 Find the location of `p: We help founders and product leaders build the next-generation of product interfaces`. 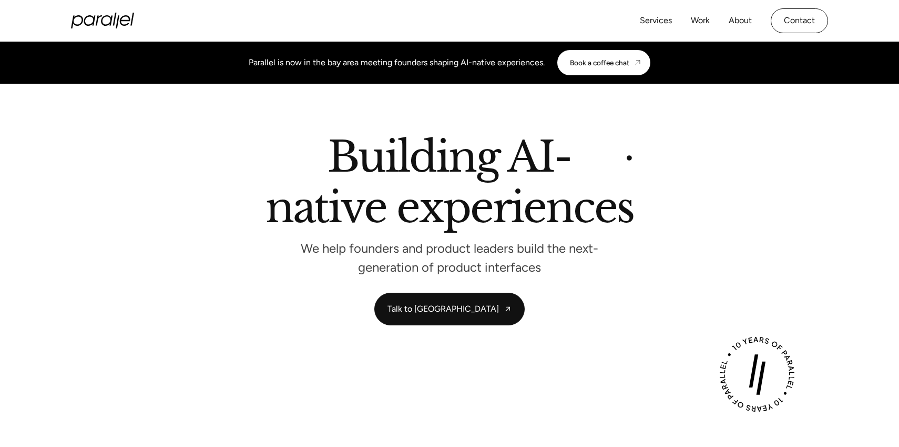

p: We help founders and product leaders build the next-generation of product interfaces is located at coordinates (450, 257).